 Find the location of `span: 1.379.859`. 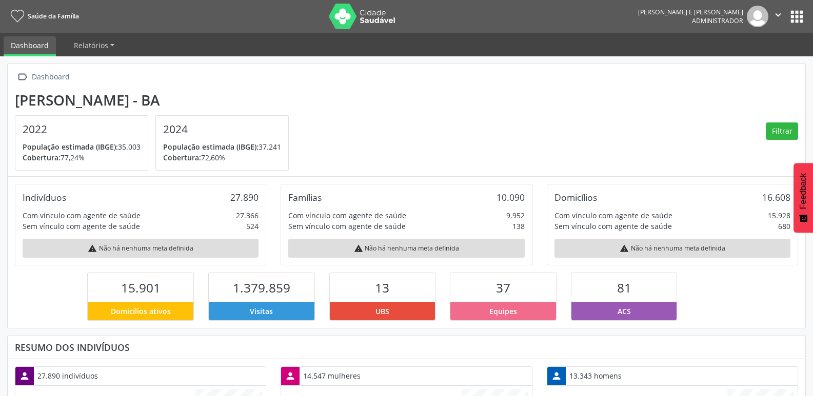

span: 1.379.859 is located at coordinates (262, 288).